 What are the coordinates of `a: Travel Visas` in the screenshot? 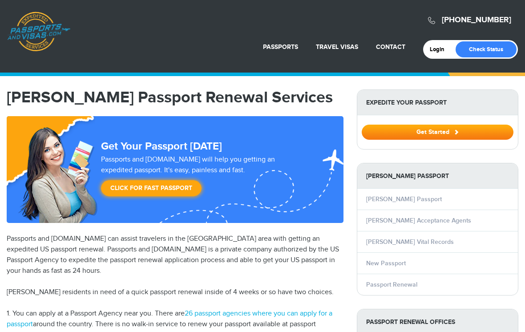 It's located at (337, 47).